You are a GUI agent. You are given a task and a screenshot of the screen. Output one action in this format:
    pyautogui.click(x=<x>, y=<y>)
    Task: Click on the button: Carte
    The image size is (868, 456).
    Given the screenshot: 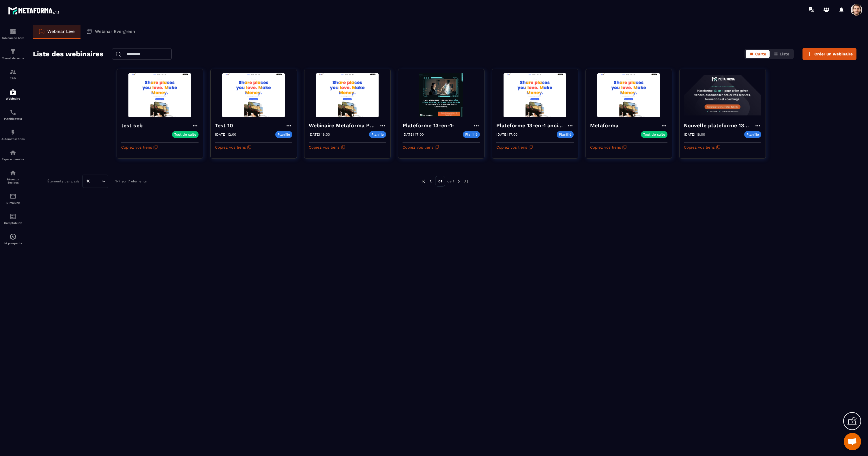 What is the action you would take?
    pyautogui.click(x=757, y=54)
    